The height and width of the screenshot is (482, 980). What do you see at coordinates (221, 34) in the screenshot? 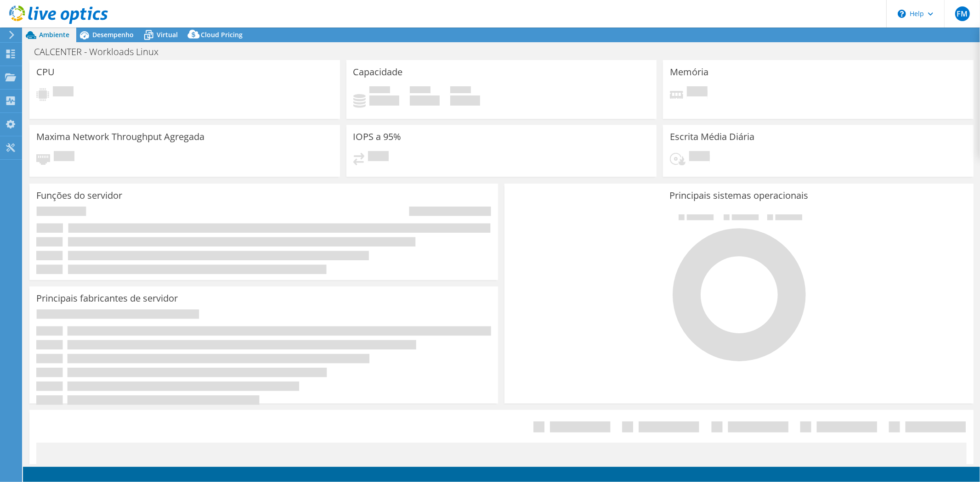
I see `span: Cloud Pricing` at bounding box center [221, 34].